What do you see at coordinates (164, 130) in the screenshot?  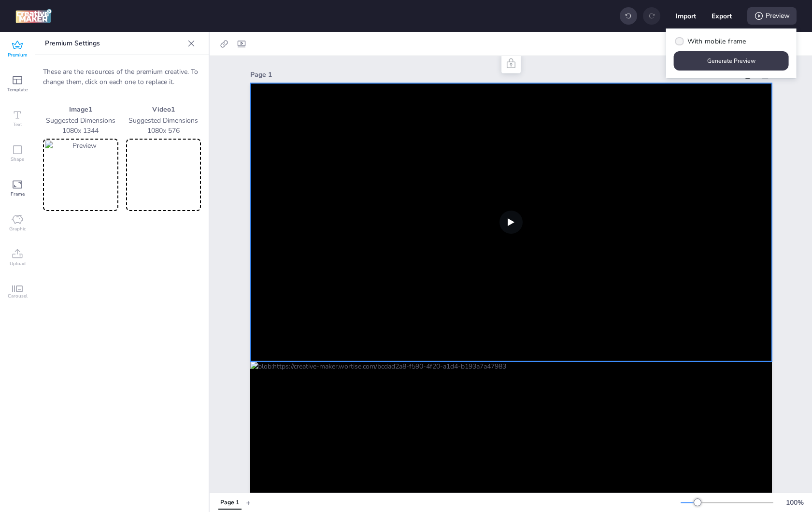 I see `p: 1080 x 576` at bounding box center [164, 130].